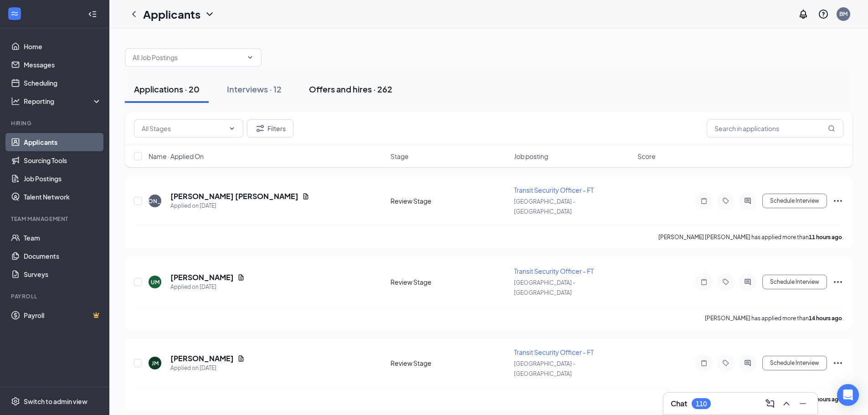 This screenshot has width=868, height=415. Describe the element at coordinates (254, 89) in the screenshot. I see `div: Interviews · 12` at that location.